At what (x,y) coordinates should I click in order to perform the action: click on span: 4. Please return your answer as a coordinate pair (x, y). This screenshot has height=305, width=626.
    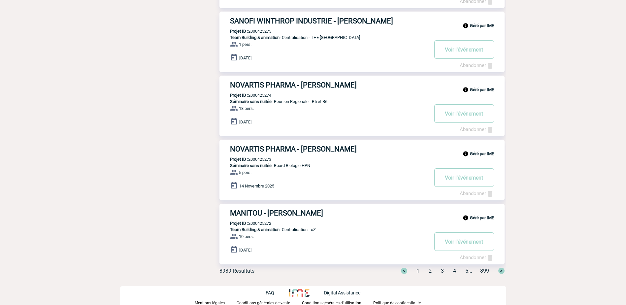
    Looking at the image, I should click on (454, 270).